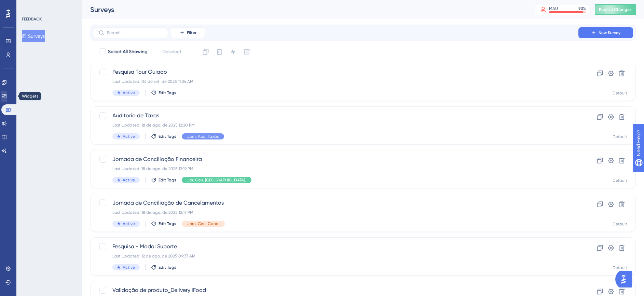 The width and height of the screenshot is (644, 296). What do you see at coordinates (33, 36) in the screenshot?
I see `button: Surveys` at bounding box center [33, 36].